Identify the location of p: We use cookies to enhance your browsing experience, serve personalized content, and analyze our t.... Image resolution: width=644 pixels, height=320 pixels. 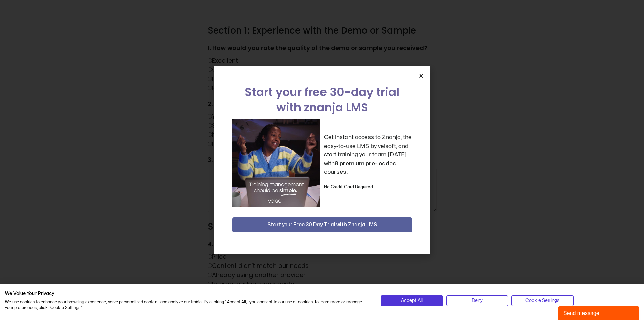
(188, 305).